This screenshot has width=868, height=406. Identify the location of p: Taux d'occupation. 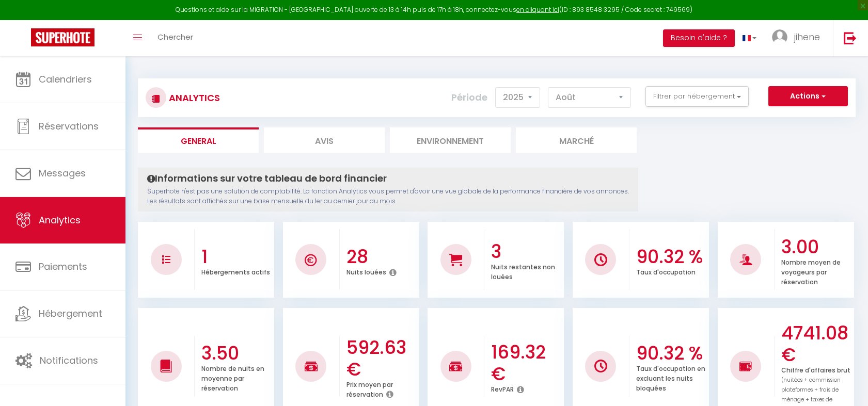
(666, 271).